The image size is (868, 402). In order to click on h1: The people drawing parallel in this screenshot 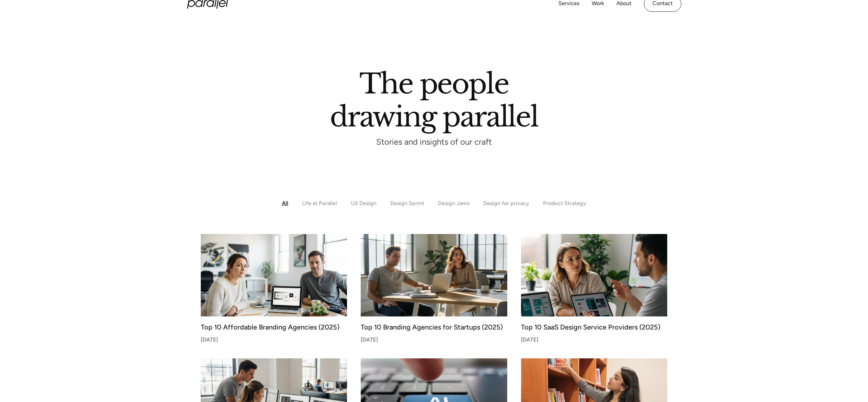, I will do `click(434, 100)`.